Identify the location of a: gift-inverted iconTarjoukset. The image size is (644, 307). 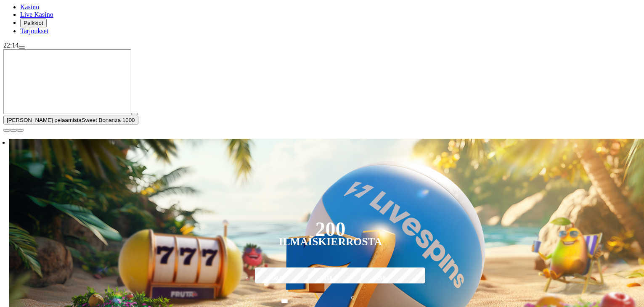
(34, 31).